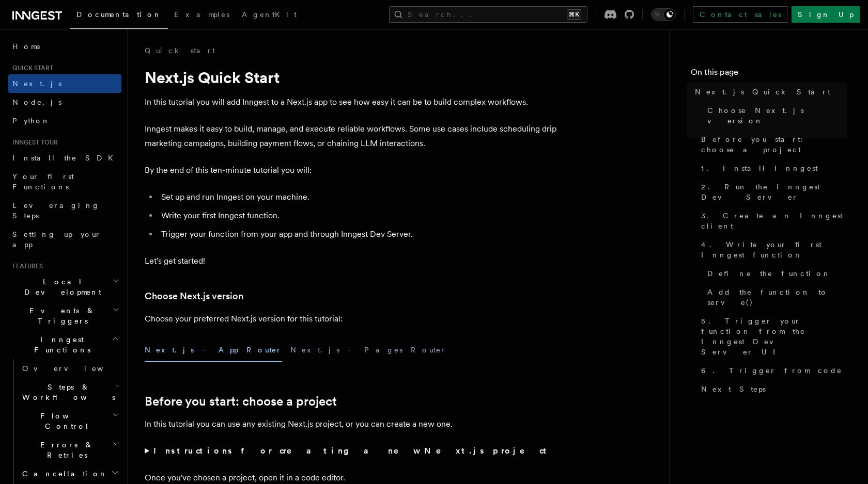  Describe the element at coordinates (771, 169) in the screenshot. I see `a: 1. Install Inngest` at that location.